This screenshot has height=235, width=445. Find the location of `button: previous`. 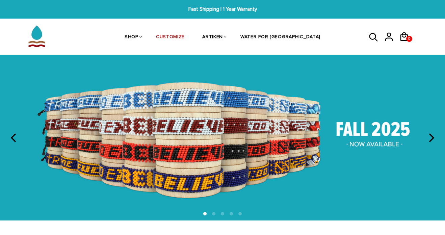

button: previous is located at coordinates (14, 138).